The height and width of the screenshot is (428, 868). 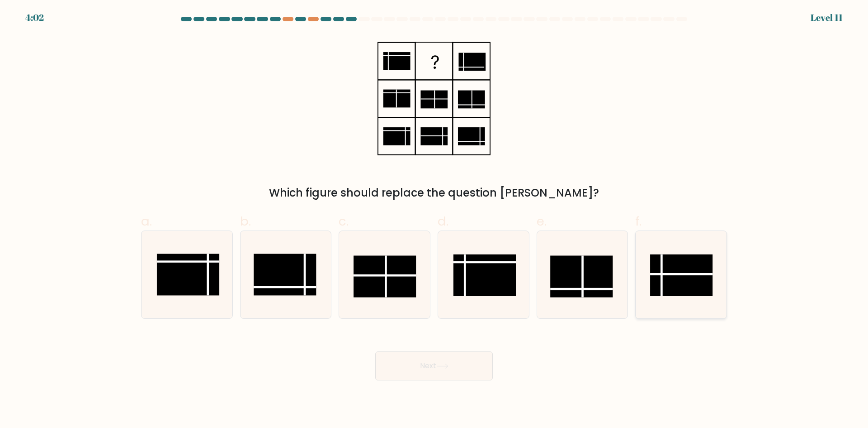 What do you see at coordinates (638, 221) in the screenshot?
I see `span: f.` at bounding box center [638, 221].